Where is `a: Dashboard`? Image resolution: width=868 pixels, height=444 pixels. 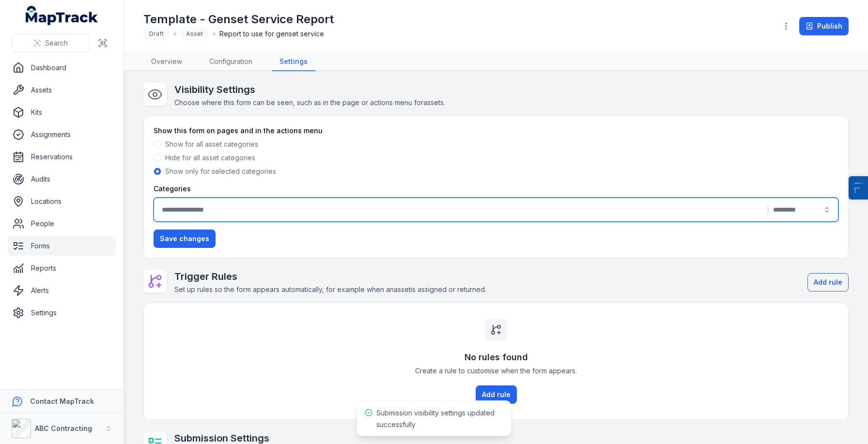
a: Dashboard is located at coordinates (61, 68).